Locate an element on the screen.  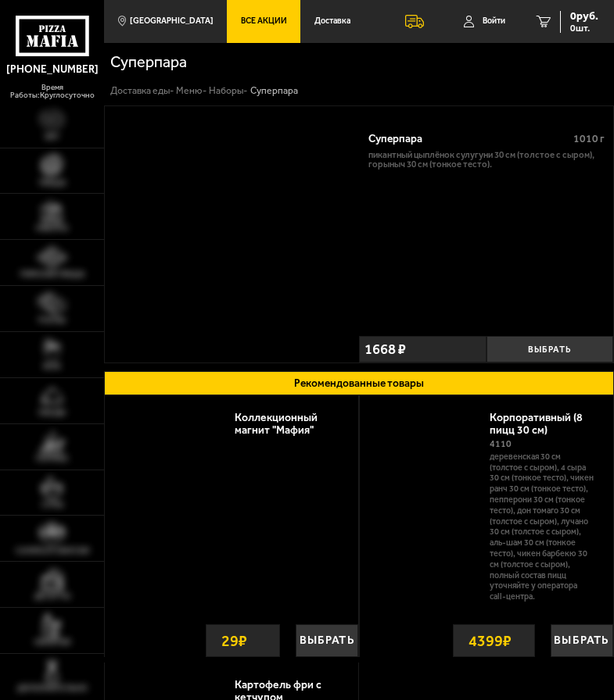
a: Коллекционный магнит "Мафия" is located at coordinates (280, 423).